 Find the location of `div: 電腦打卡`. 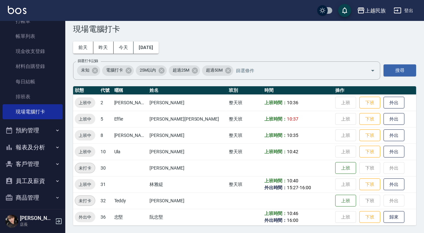

div: 電腦打卡 is located at coordinates (118, 71).